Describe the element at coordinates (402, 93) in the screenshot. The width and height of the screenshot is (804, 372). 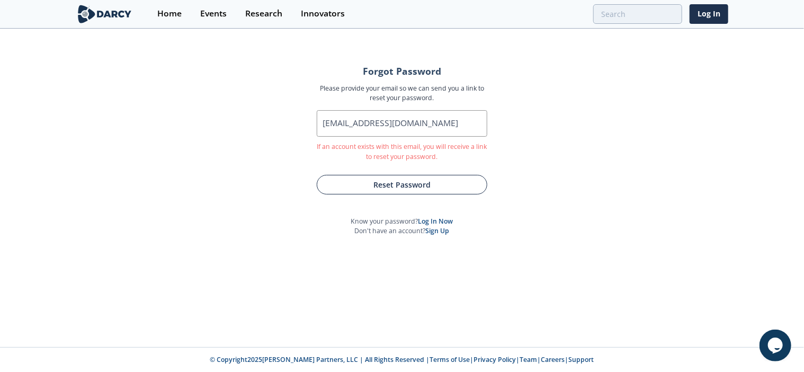
I see `p: Please provide your email so we can send you a link to reset your password.` at that location.